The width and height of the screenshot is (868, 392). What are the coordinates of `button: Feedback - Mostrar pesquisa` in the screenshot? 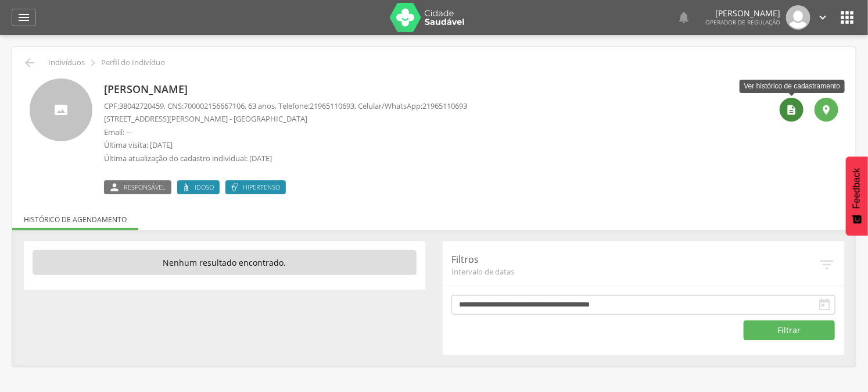 It's located at (857, 196).